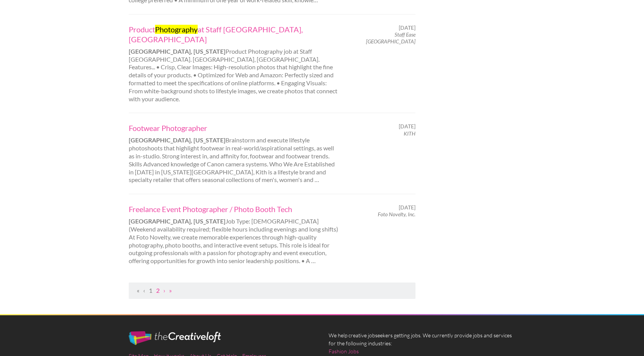 Image resolution: width=644 pixels, height=356 pixels. What do you see at coordinates (396, 214) in the screenshot?
I see `em: Foto Novelty, Inc.` at bounding box center [396, 214].